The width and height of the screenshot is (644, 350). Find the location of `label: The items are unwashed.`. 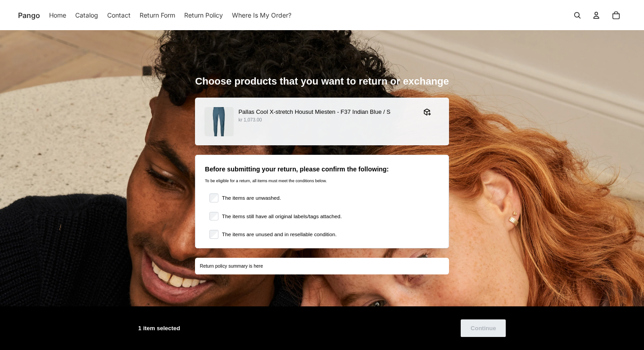

label: The items are unwashed. is located at coordinates (250, 198).